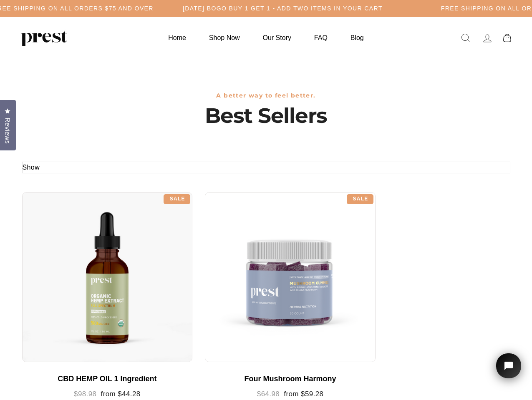 The width and height of the screenshot is (532, 400). I want to click on a: Shop Now, so click(225, 38).